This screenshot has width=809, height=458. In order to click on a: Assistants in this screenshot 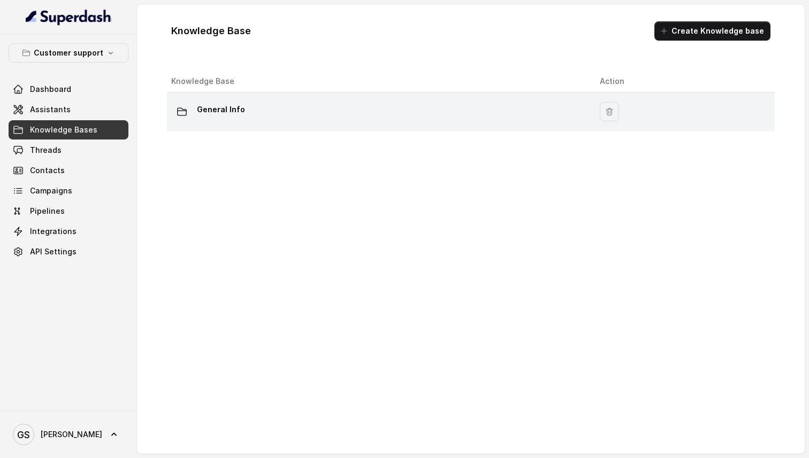, I will do `click(68, 110)`.